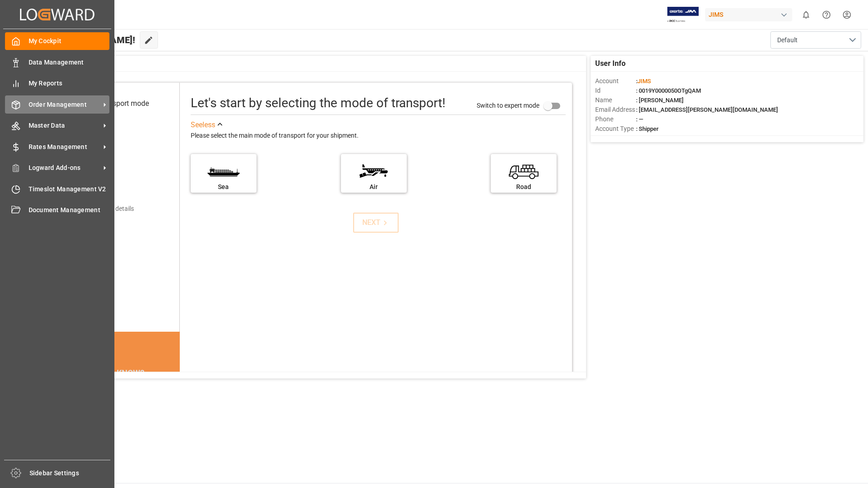 The image size is (868, 488). Describe the element at coordinates (64, 147) in the screenshot. I see `span: Rates Management` at that location.